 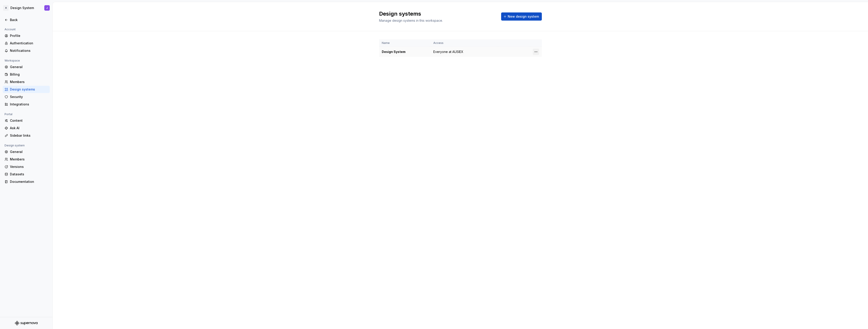 What do you see at coordinates (27, 43) in the screenshot?
I see `a: Authentication` at bounding box center [27, 43].